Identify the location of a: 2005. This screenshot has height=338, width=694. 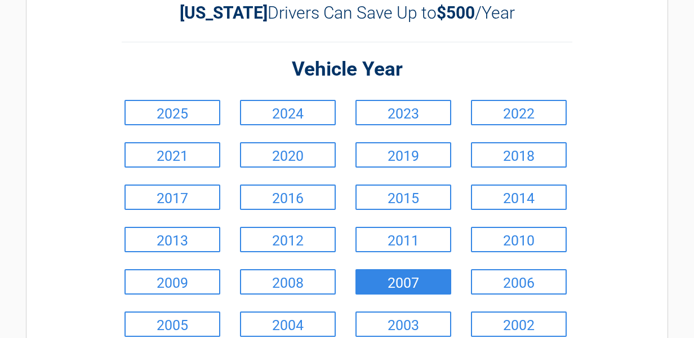
(172, 324).